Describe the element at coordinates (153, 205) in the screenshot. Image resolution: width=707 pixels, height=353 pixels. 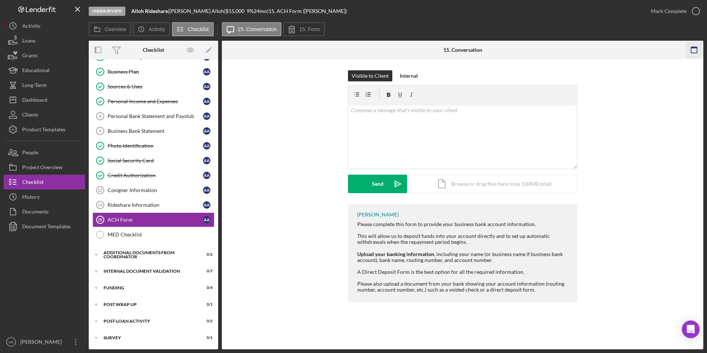
I see `a: 14Rideshare InformationAA` at that location.